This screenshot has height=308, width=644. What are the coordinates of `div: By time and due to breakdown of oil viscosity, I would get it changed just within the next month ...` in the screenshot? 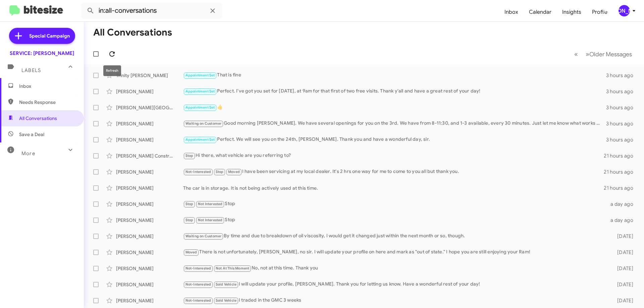 It's located at (395, 236).